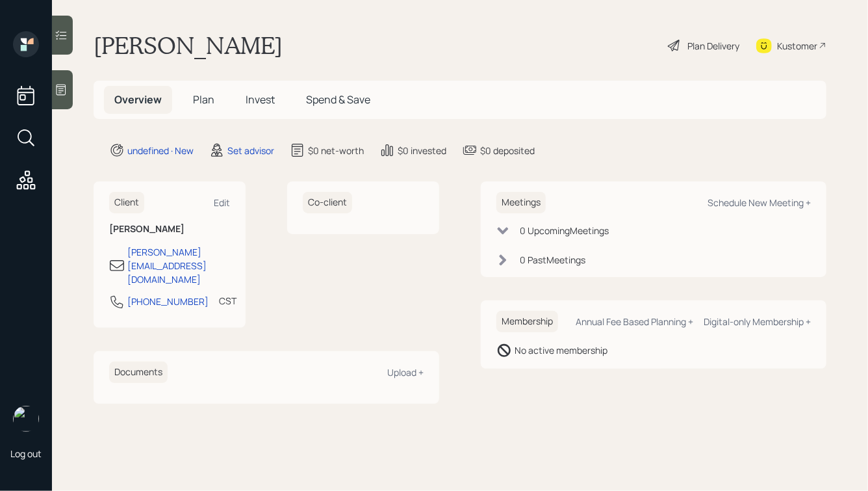  Describe the element at coordinates (553, 259) in the screenshot. I see `div: 0 Past Meeting s` at that location.